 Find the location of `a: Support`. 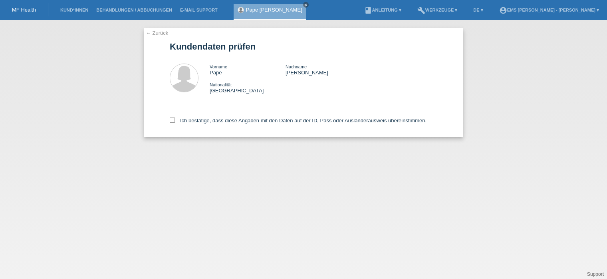

a: Support is located at coordinates (595, 274).